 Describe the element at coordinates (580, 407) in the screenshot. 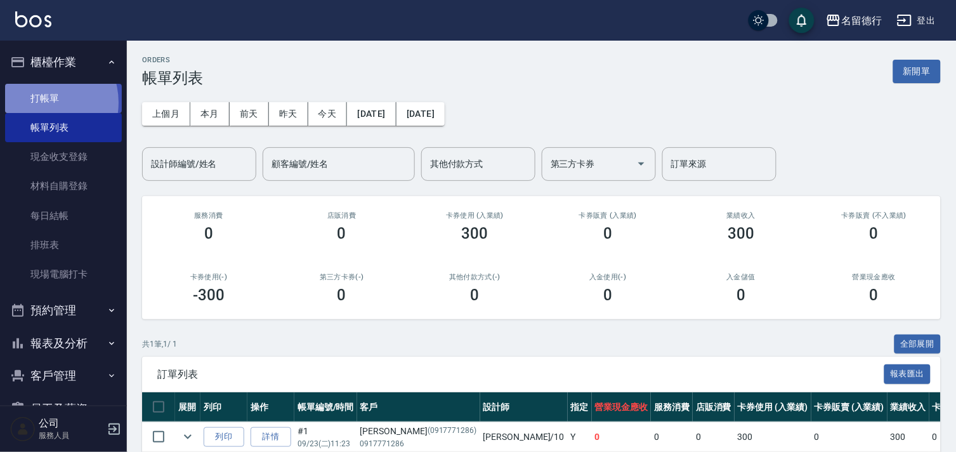

I see `th: 指定` at that location.